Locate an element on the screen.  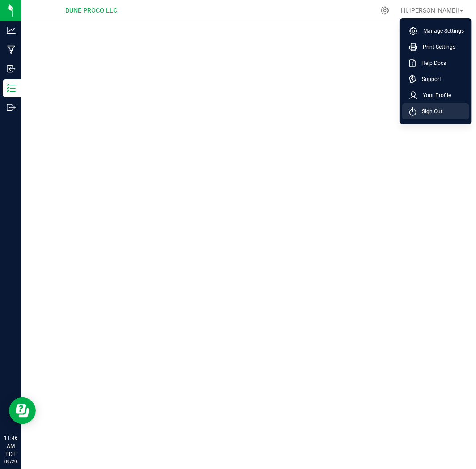
li: Sign Out is located at coordinates (436, 112).